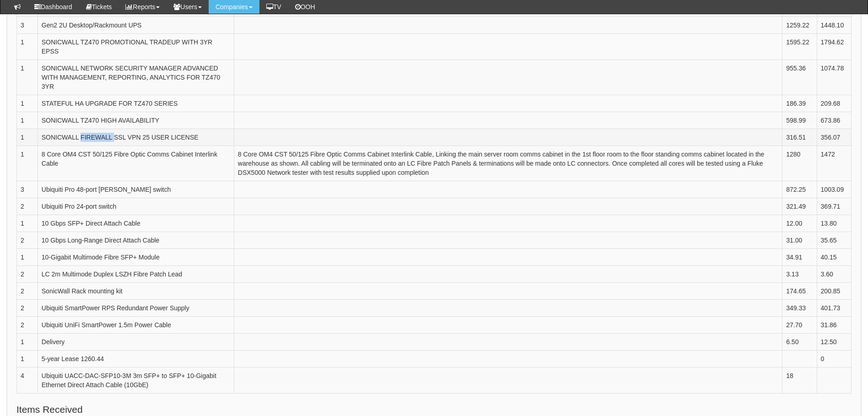 The height and width of the screenshot is (416, 868). I want to click on td: 5-year Lease 1260.44, so click(135, 359).